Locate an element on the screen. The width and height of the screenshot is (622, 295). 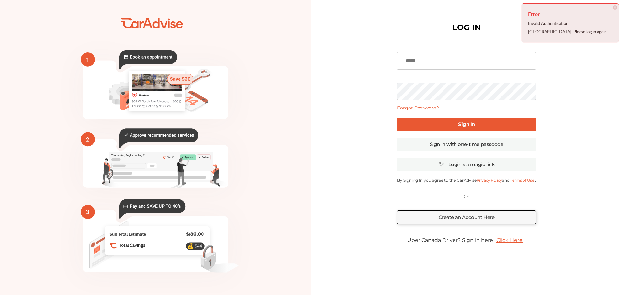
p: Or is located at coordinates (466, 197).